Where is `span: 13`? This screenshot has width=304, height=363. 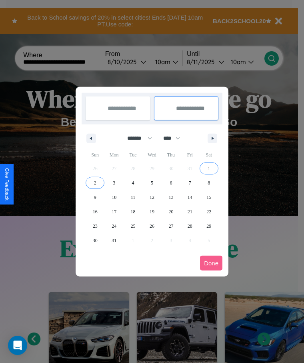
span: 13 is located at coordinates (171, 197).